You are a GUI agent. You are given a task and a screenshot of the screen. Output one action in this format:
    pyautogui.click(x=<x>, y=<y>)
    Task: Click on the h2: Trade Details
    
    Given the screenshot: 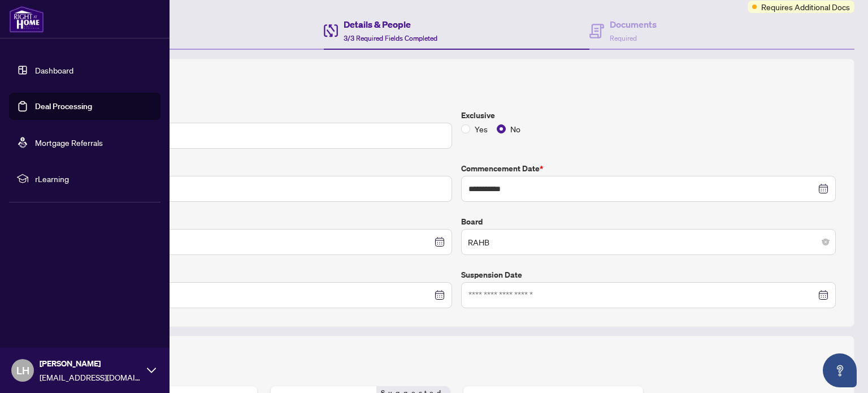 What is the action you would take?
    pyautogui.click(x=457, y=86)
    